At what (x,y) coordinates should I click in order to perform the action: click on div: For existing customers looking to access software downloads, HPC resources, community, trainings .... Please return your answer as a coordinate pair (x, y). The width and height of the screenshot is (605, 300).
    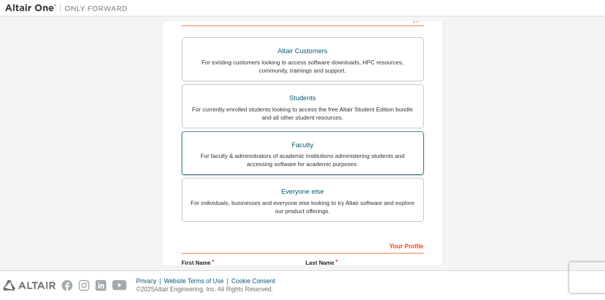
    Looking at the image, I should click on (303, 66).